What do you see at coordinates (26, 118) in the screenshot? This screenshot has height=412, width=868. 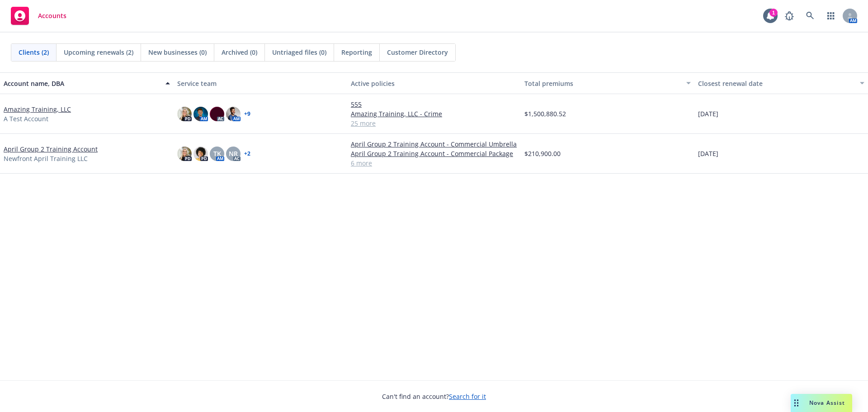 I see `span: A Test Account` at bounding box center [26, 118].